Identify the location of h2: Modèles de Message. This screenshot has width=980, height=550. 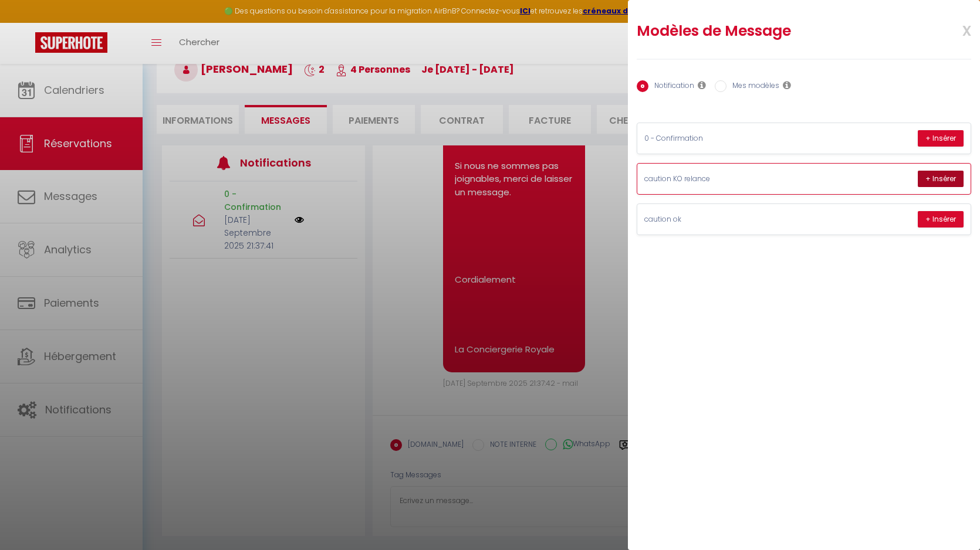
(774, 31).